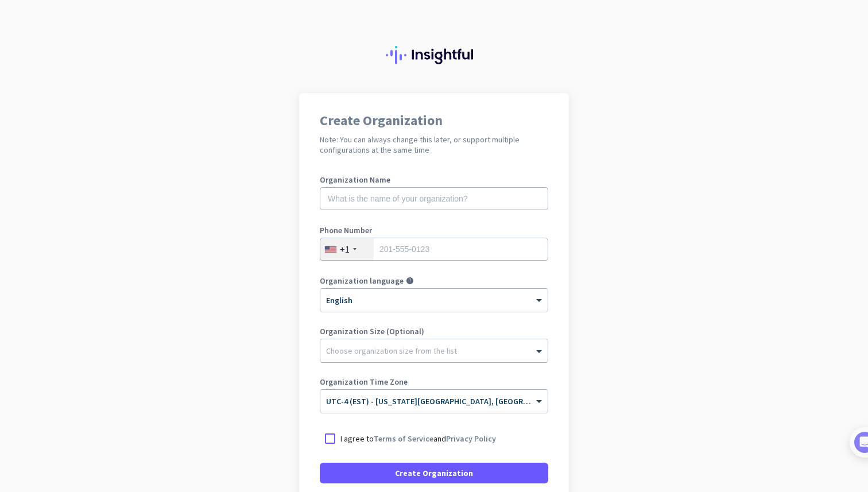  I want to click on button: Create Organization, so click(434, 473).